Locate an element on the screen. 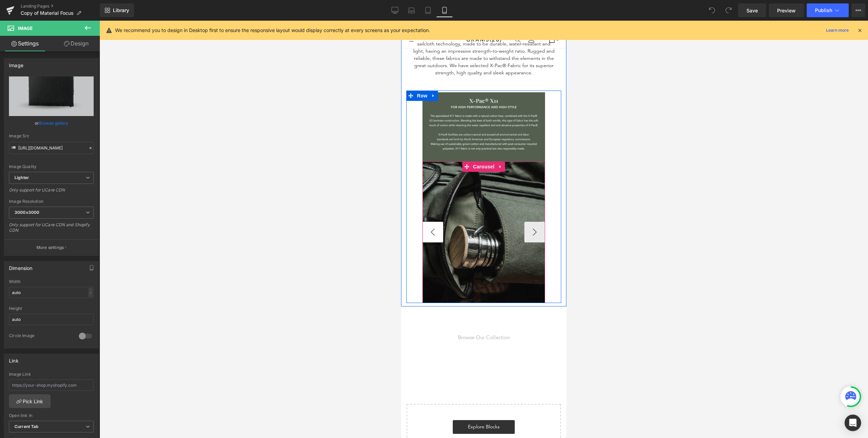 This screenshot has height=438, width=868. input: https://your-shop.myshopify.com is located at coordinates (51, 385).